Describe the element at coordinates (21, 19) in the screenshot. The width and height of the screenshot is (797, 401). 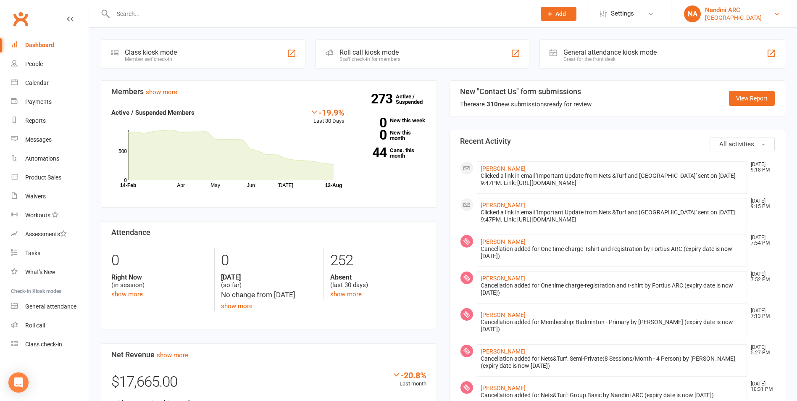
I see `a: Clubworx` at that location.